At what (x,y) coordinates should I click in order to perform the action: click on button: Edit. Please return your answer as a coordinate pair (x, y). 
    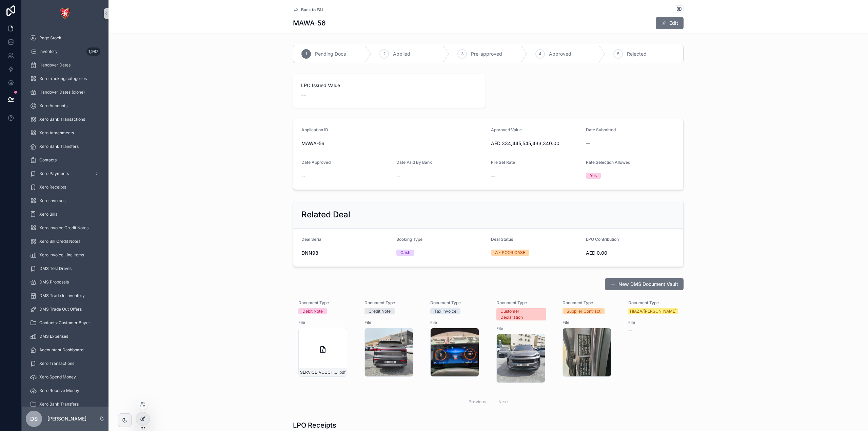
    Looking at the image, I should click on (670, 23).